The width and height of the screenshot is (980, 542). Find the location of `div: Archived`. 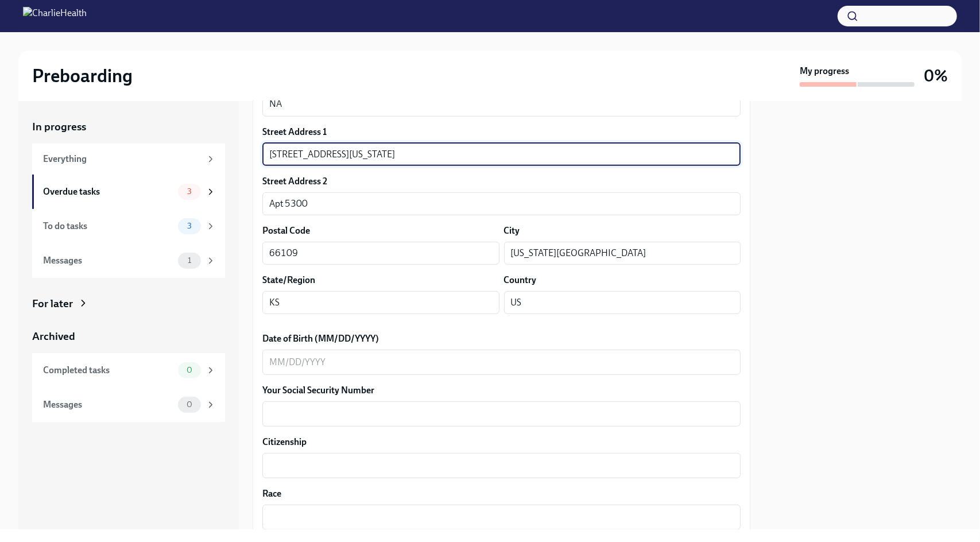

div: Archived is located at coordinates (128, 337).